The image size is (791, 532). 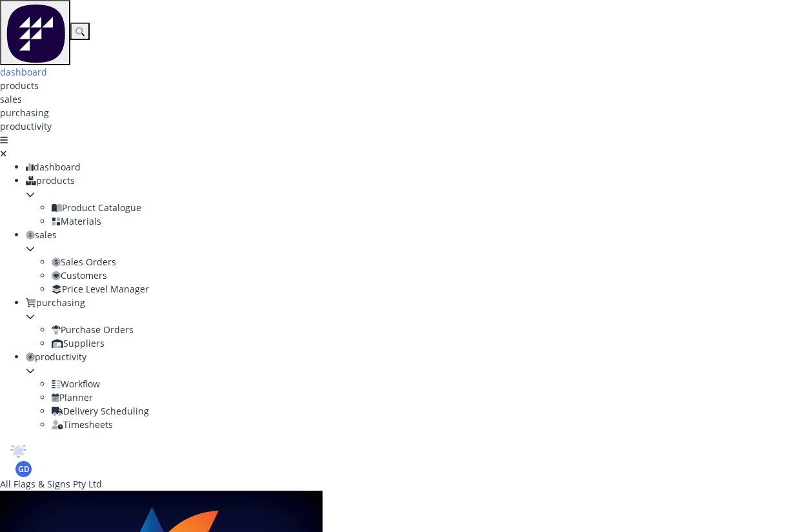 What do you see at coordinates (409, 234) in the screenshot?
I see `div: sales` at bounding box center [409, 234].